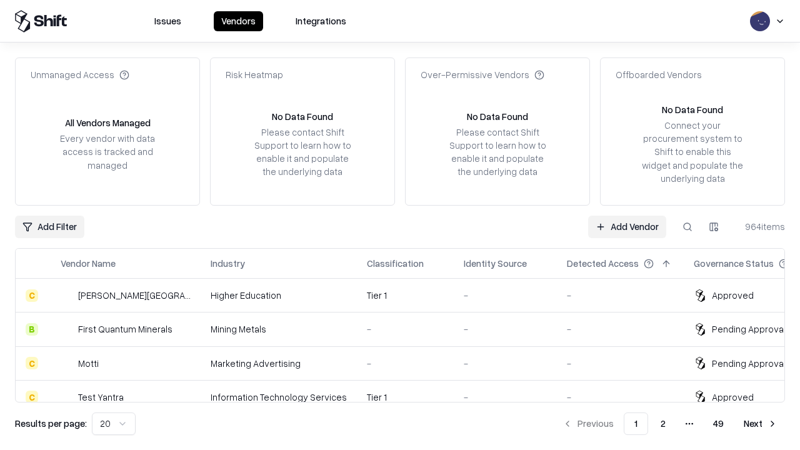  Describe the element at coordinates (238, 21) in the screenshot. I see `button: Vendors` at that location.